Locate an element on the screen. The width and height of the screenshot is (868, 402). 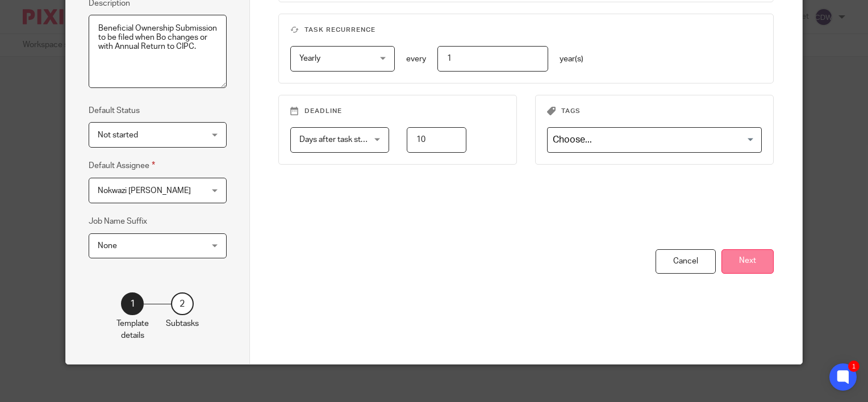
span: Days after task starts is located at coordinates (337, 140).